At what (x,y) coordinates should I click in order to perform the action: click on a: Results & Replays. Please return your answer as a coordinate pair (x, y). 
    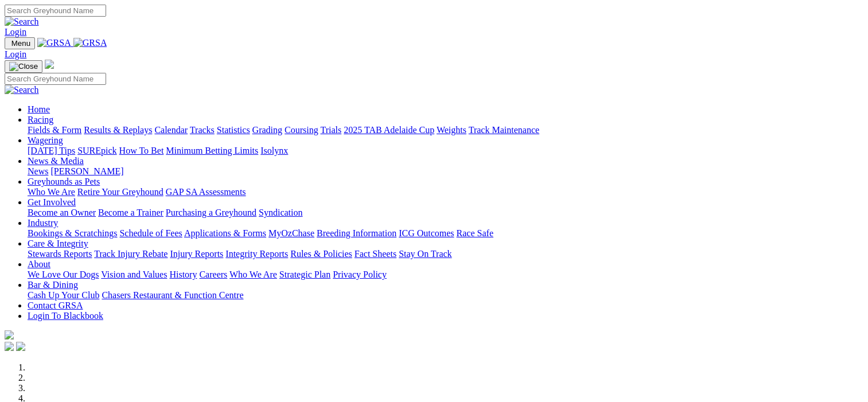
    Looking at the image, I should click on (117, 130).